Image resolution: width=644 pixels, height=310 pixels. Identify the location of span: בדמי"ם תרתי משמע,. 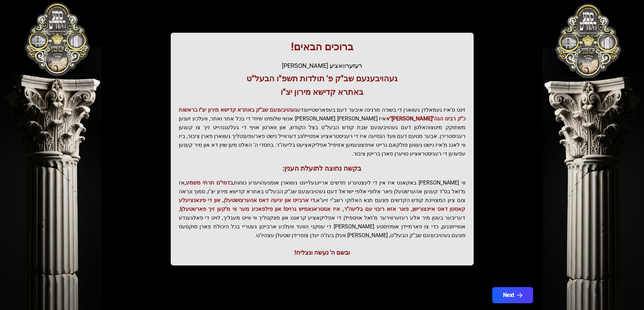
(208, 183).